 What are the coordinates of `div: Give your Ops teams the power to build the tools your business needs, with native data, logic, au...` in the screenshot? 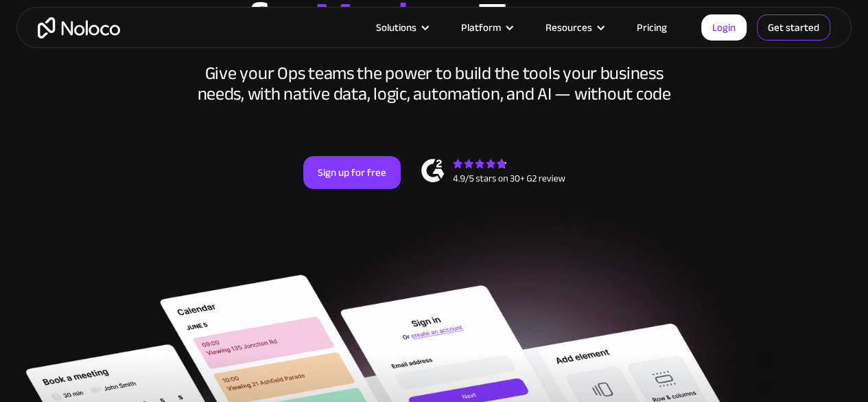 It's located at (434, 83).